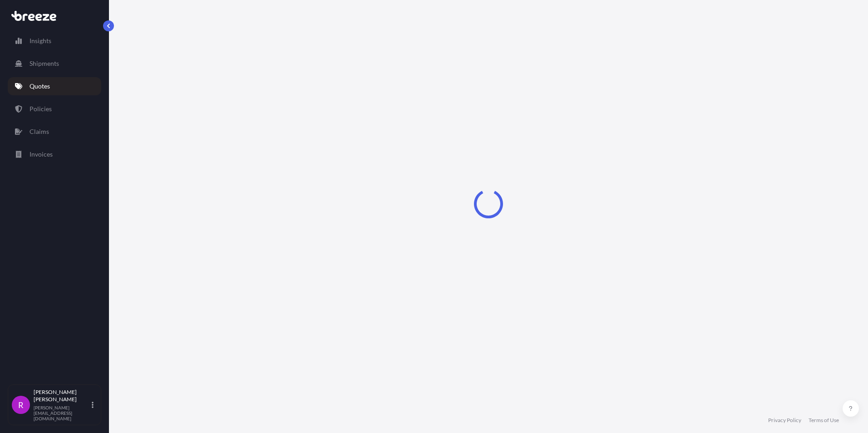 Image resolution: width=868 pixels, height=433 pixels. Describe the element at coordinates (40, 86) in the screenshot. I see `p: Quotes` at that location.